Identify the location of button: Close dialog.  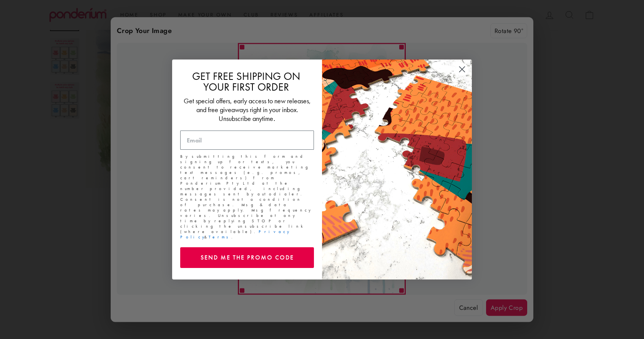
(462, 69).